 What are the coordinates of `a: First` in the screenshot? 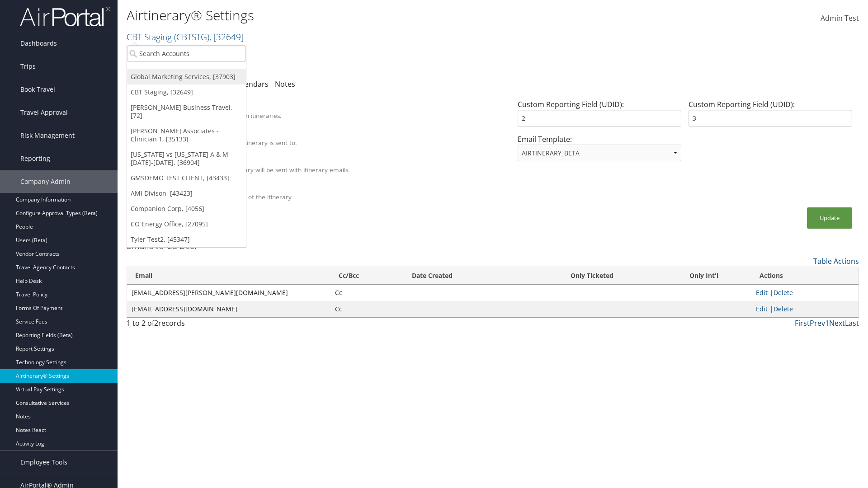 It's located at (802, 323).